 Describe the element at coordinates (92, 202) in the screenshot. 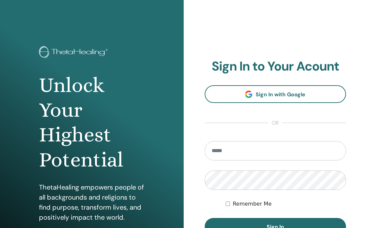

I see `p: ThetaHealing empowers people of all backgrounds and religions to find purpose, transform lives, a...` at that location.